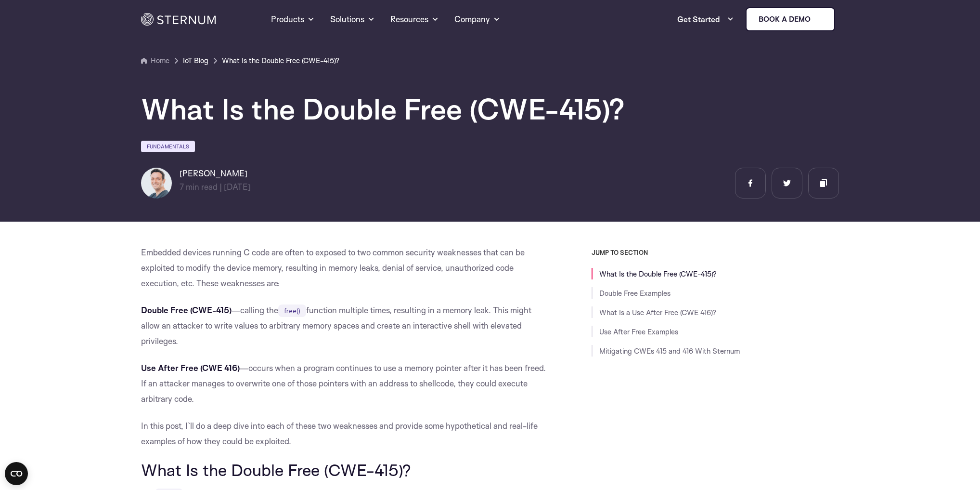 Image resolution: width=980 pixels, height=490 pixels. Describe the element at coordinates (634, 292) in the screenshot. I see `a: Double Free Examples` at that location.